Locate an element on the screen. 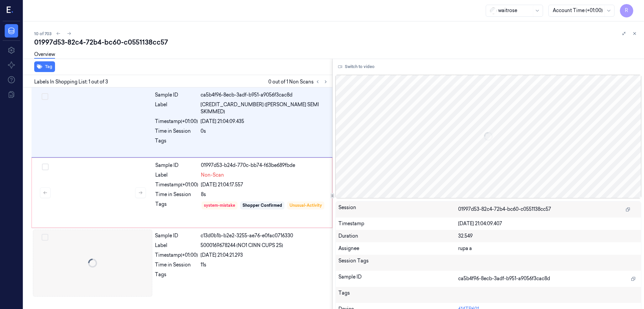 The width and height of the screenshot is (644, 309). span: ca5b4f96-8ecb-3adf-b951-a9056f3cac8d is located at coordinates (504, 279).